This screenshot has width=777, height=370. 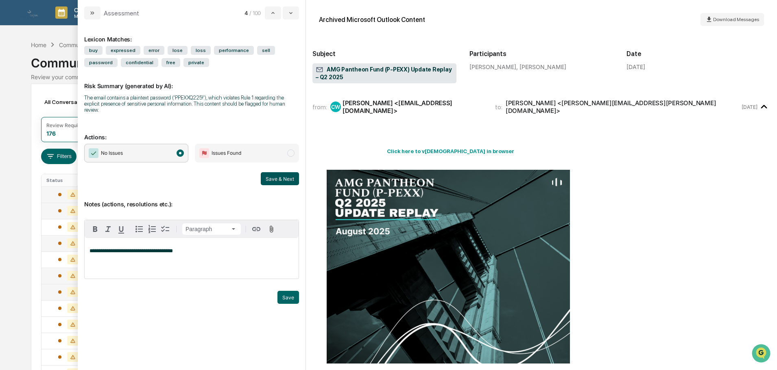 What do you see at coordinates (320, 107) in the screenshot?
I see `span: from:` at bounding box center [320, 107].